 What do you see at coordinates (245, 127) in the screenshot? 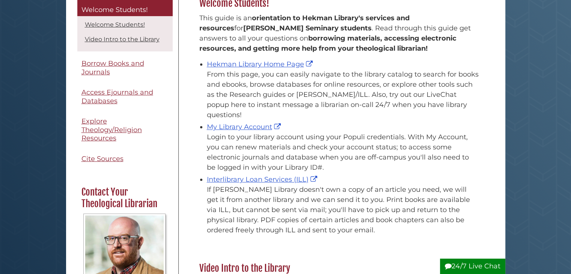
I see `a: My Library Account` at bounding box center [245, 127].